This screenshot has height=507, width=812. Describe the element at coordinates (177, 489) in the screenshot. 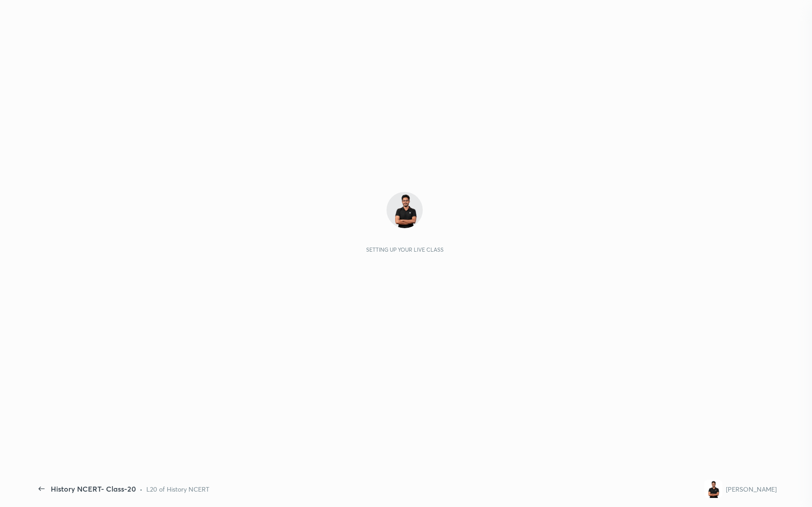

I see `div: L20 of History NCERT` at that location.